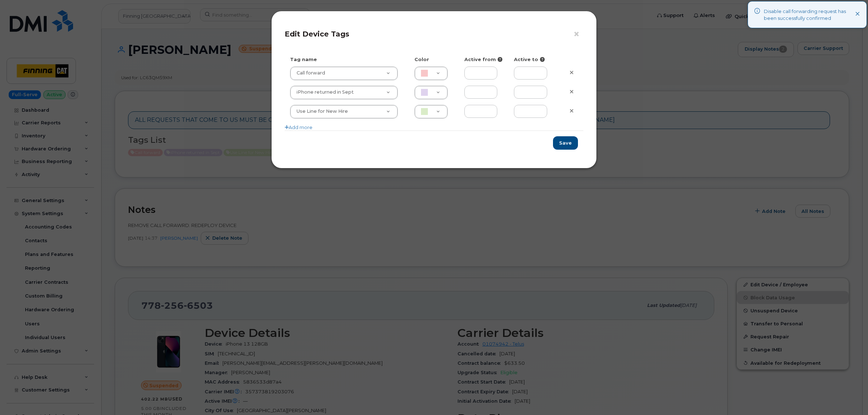 The image size is (868, 415). I want to click on h4: Edit Device Tags, so click(434, 34).